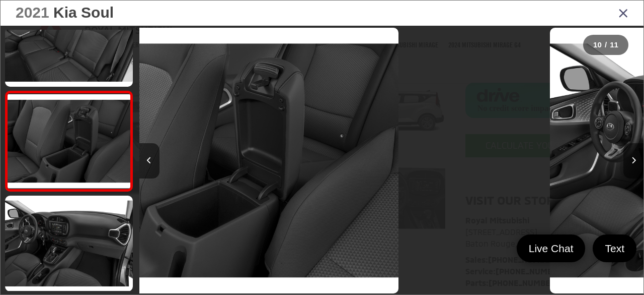 The width and height of the screenshot is (644, 295). I want to click on button: Previous image, so click(149, 161).